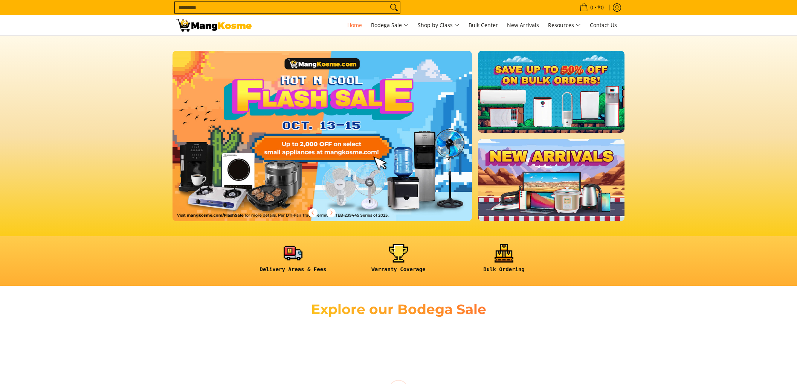  What do you see at coordinates (390, 25) in the screenshot?
I see `a: Bodega Sale` at bounding box center [390, 25].